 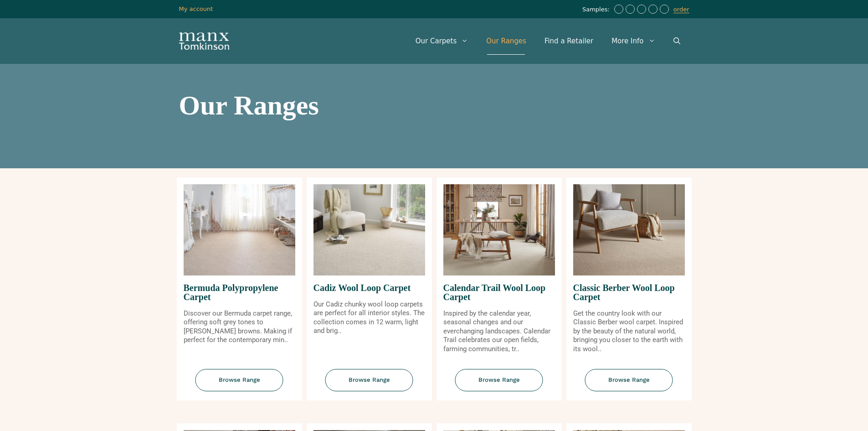 What do you see at coordinates (498, 332) in the screenshot?
I see `p: Inspired by the calendar year, seasonal changes and our everchanging landscapes. Calendar Trail c...` at bounding box center [498, 332].